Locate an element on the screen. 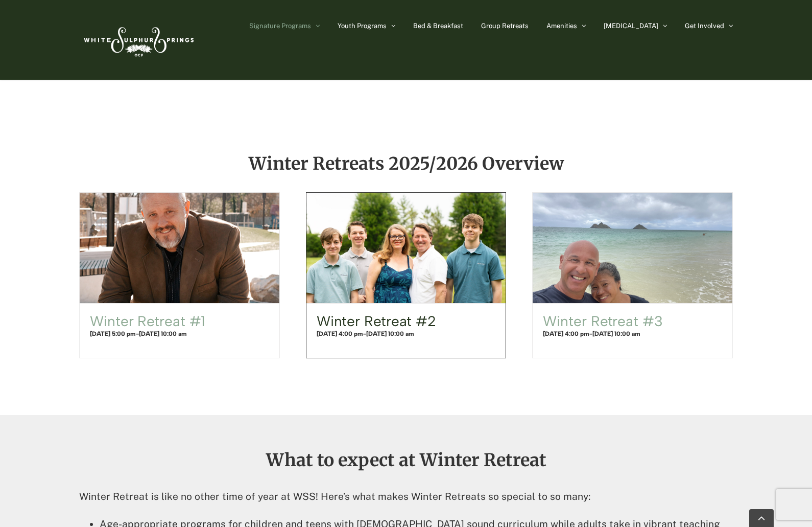 This screenshot has width=812, height=527. span: Amenities is located at coordinates (562, 25).